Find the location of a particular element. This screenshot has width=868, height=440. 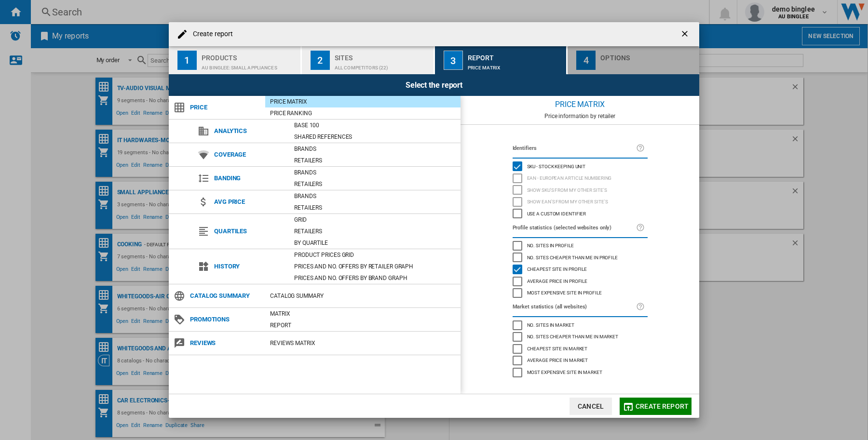

md-checkbox: No. sites in market is located at coordinates (580, 325).